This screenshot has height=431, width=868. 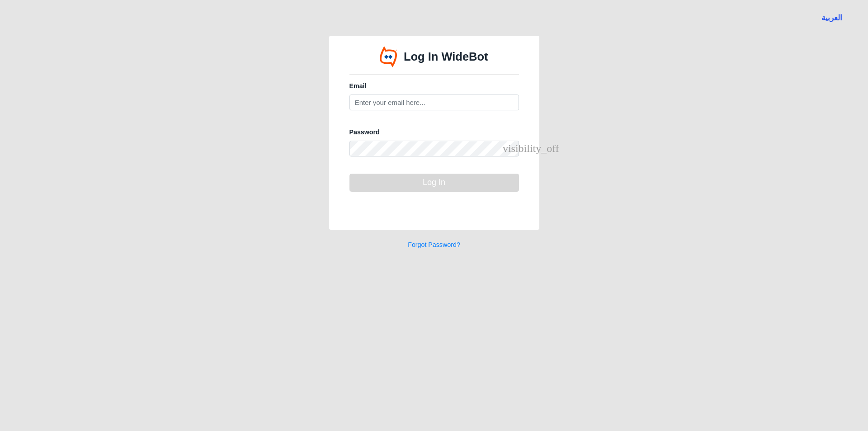 I want to click on button: العربية, so click(x=832, y=18).